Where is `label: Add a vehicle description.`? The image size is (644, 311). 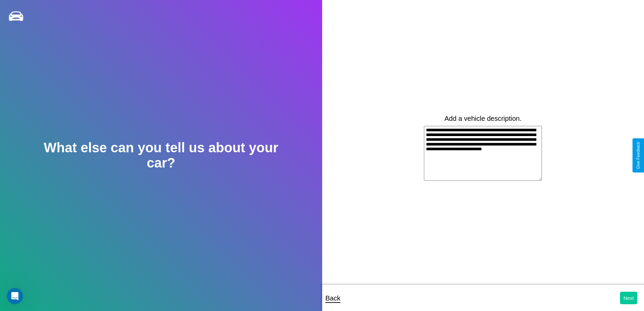 label: Add a vehicle description. is located at coordinates (483, 118).